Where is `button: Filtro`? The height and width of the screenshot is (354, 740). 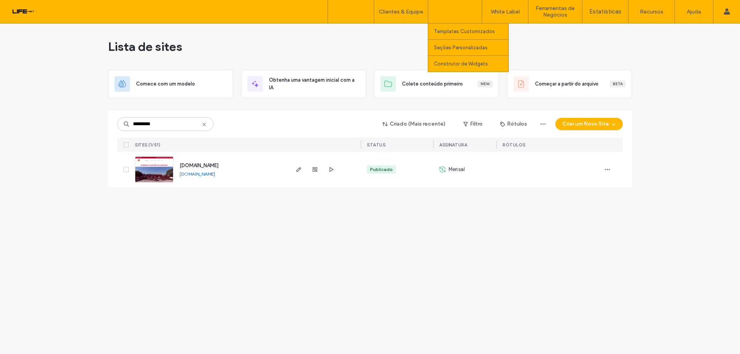
button: Filtro is located at coordinates (473, 124).